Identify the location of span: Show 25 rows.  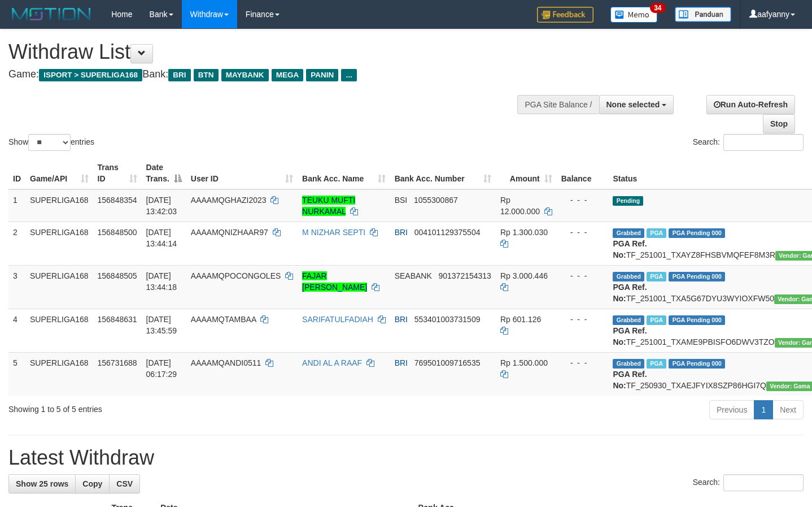
(42, 484).